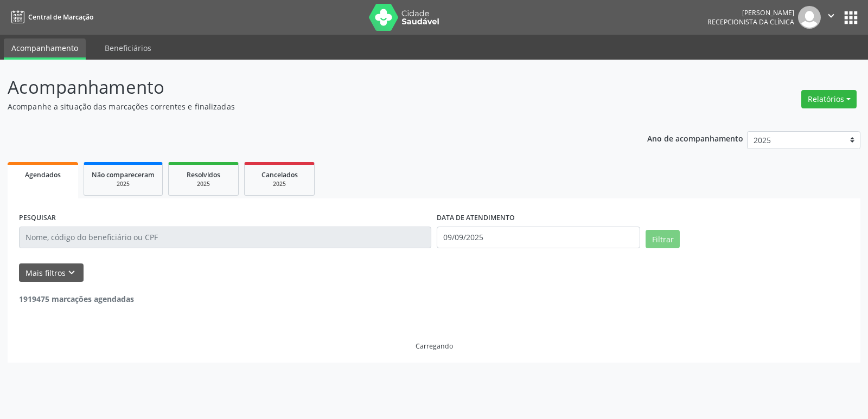 The image size is (868, 419). Describe the element at coordinates (829, 99) in the screenshot. I see `button: Relatórios` at that location.